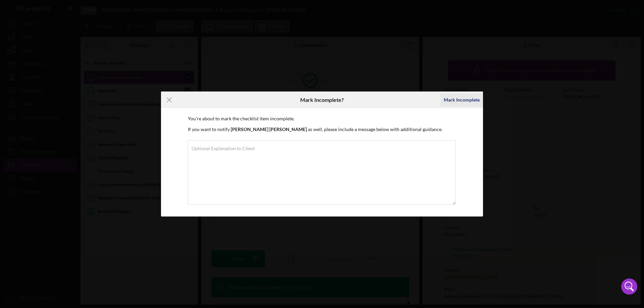 Image resolution: width=644 pixels, height=308 pixels. What do you see at coordinates (462, 100) in the screenshot?
I see `div: Mark Incomplete` at bounding box center [462, 100].